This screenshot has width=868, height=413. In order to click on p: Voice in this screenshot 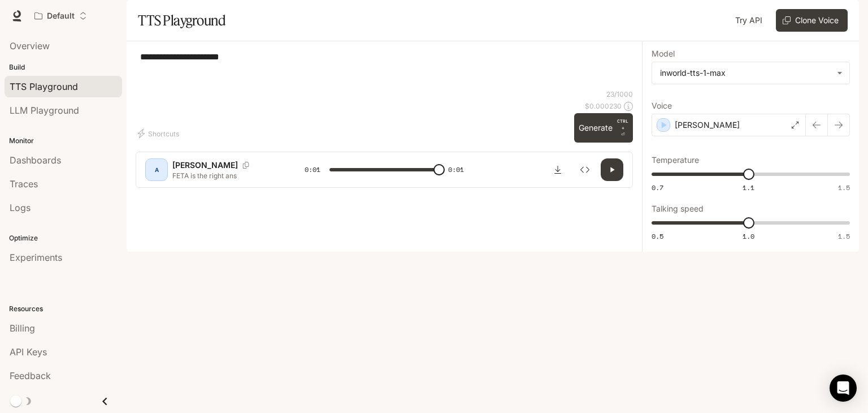, I will do `click(662, 106)`.